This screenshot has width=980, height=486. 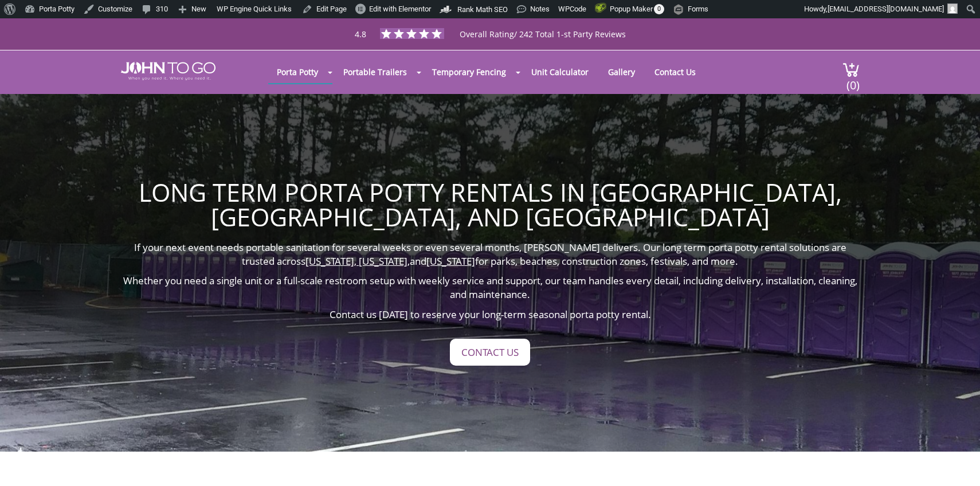 I want to click on a: Gallery, so click(x=622, y=72).